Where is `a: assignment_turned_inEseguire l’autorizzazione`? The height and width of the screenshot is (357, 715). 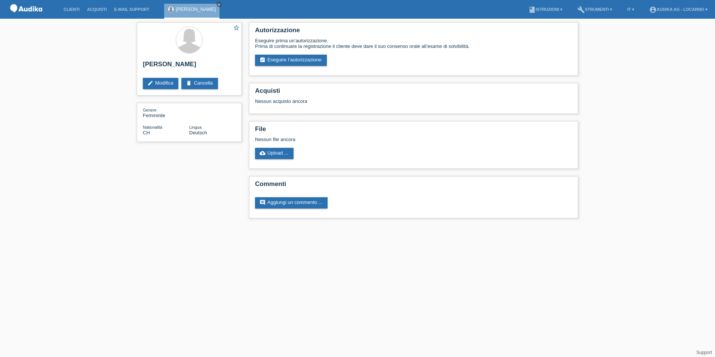 a: assignment_turned_inEseguire l’autorizzazione is located at coordinates (291, 60).